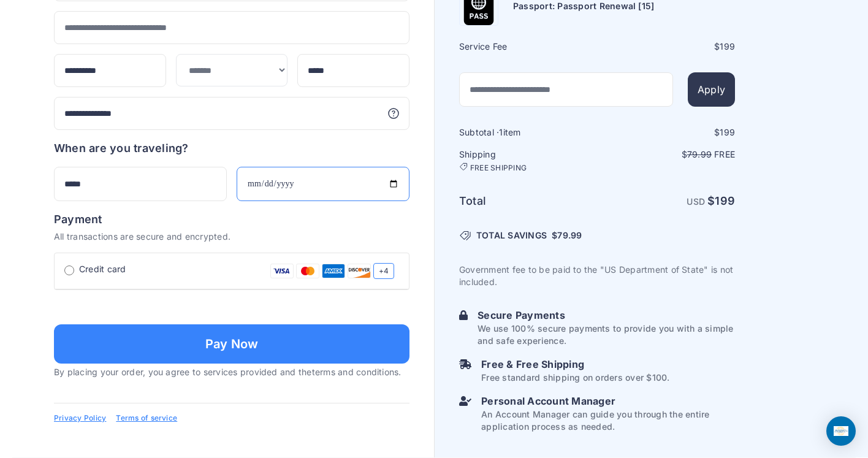  Describe the element at coordinates (527, 47) in the screenshot. I see `h6: Service Fee` at that location.